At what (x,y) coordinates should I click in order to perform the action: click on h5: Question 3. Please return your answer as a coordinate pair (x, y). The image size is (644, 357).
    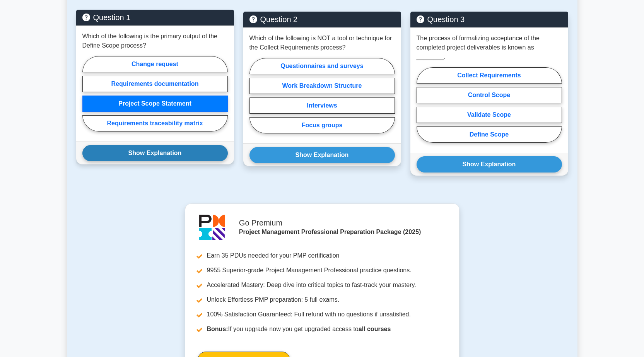
    Looking at the image, I should click on (489, 19).